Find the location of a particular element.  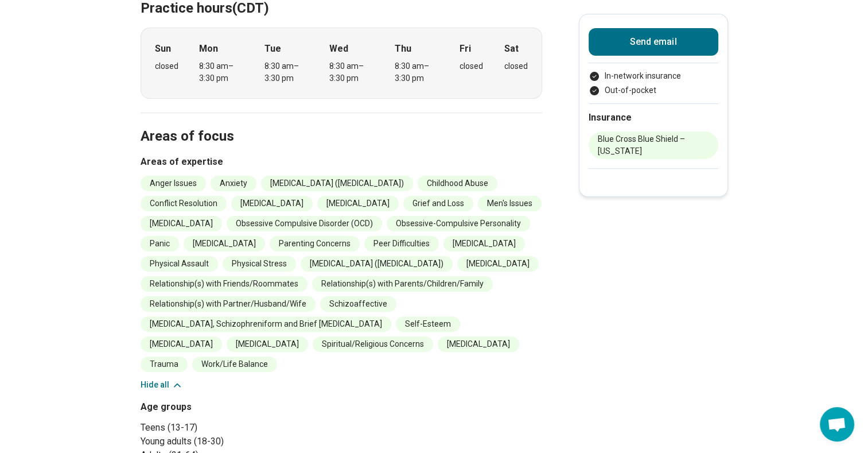

li: Anger Issues is located at coordinates (173, 183).